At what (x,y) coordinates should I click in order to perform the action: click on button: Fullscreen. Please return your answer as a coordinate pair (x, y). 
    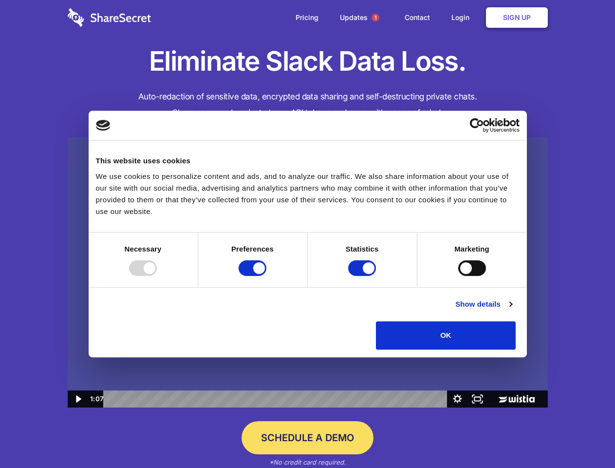
    Looking at the image, I should click on (477, 398).